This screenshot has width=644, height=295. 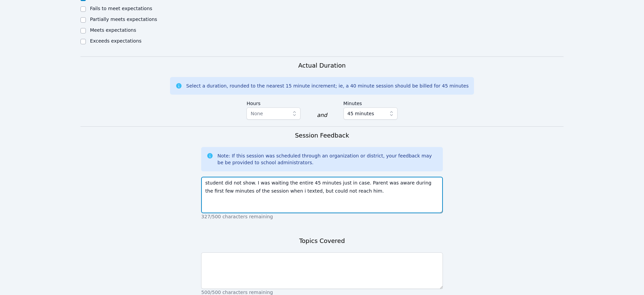 What do you see at coordinates (327, 86) in the screenshot?
I see `div: Select a duration, rounded to the nearest 15 minute increment; ie, a 40 minute session should be ...` at bounding box center [327, 86].